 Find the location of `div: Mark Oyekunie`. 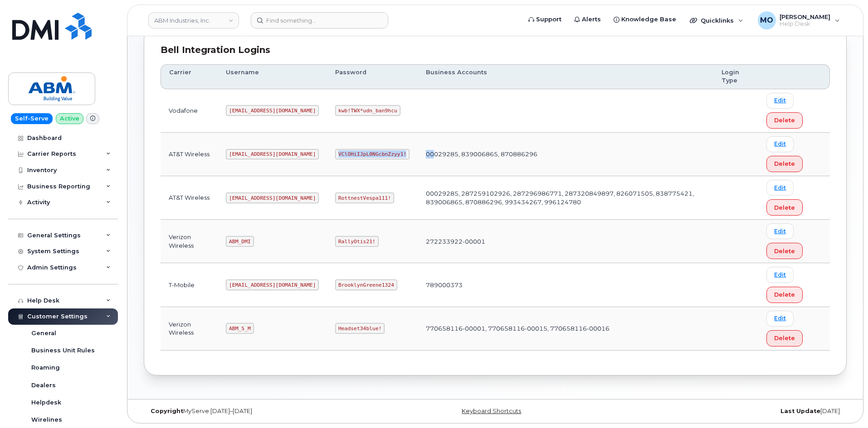

div: Mark Oyekunie is located at coordinates (798, 21).